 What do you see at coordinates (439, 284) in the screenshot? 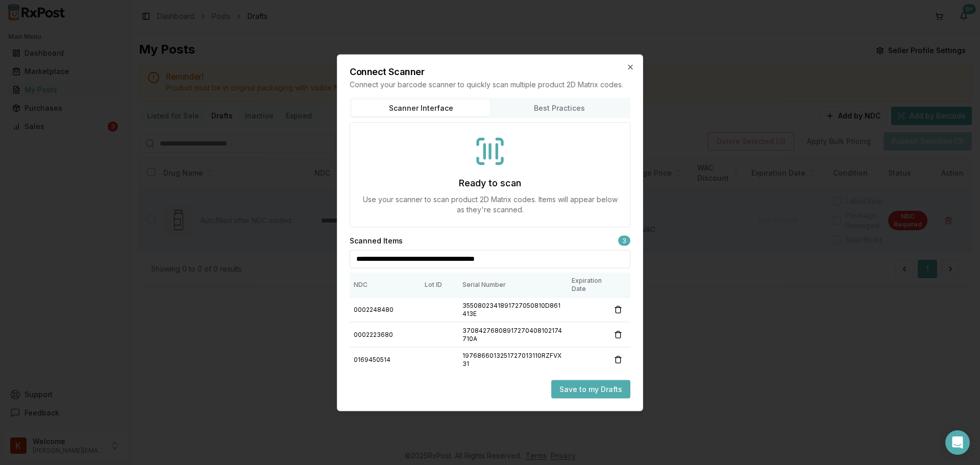
I see `th: Lot ID` at bounding box center [439, 284].